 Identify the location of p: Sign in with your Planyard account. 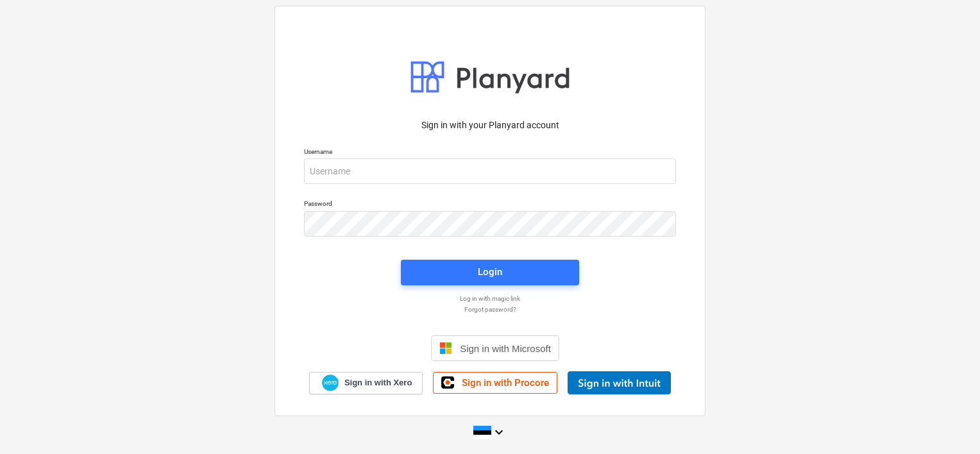
(490, 125).